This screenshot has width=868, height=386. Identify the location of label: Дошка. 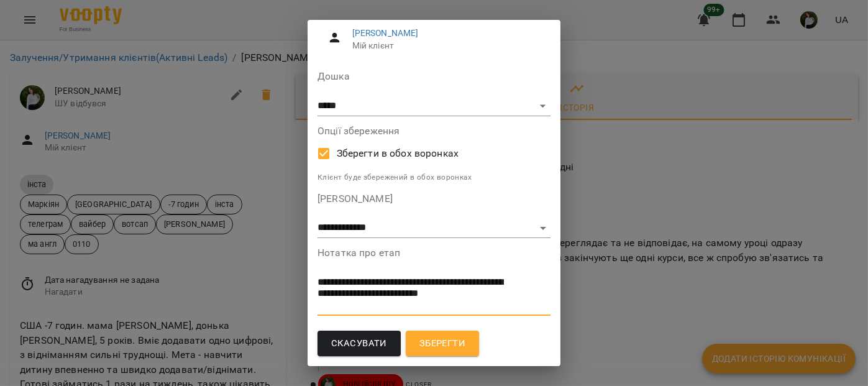
(433, 77).